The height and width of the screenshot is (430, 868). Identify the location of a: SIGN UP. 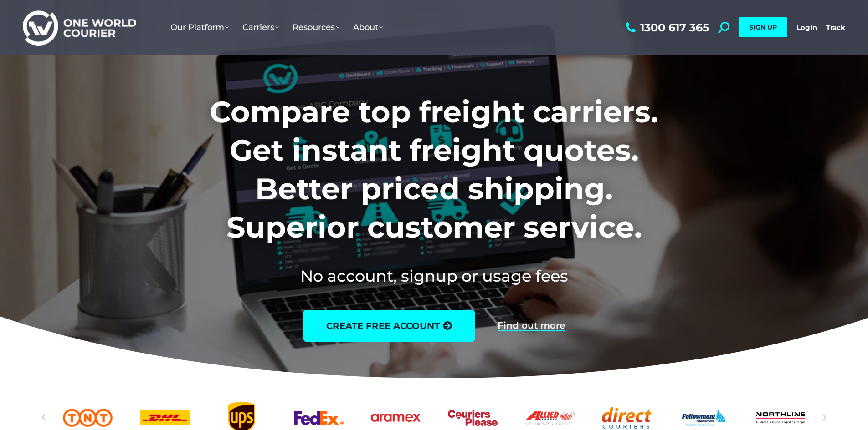
(763, 27).